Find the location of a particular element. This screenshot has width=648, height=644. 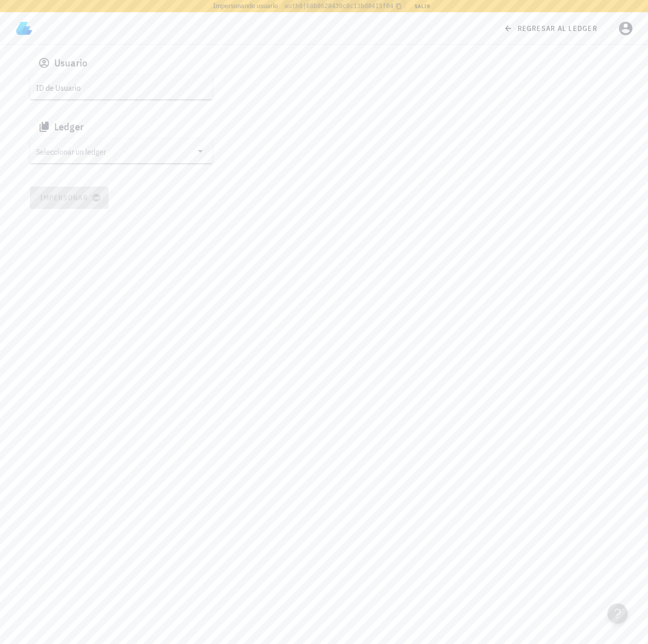

a: regresar al ledger is located at coordinates (551, 28).